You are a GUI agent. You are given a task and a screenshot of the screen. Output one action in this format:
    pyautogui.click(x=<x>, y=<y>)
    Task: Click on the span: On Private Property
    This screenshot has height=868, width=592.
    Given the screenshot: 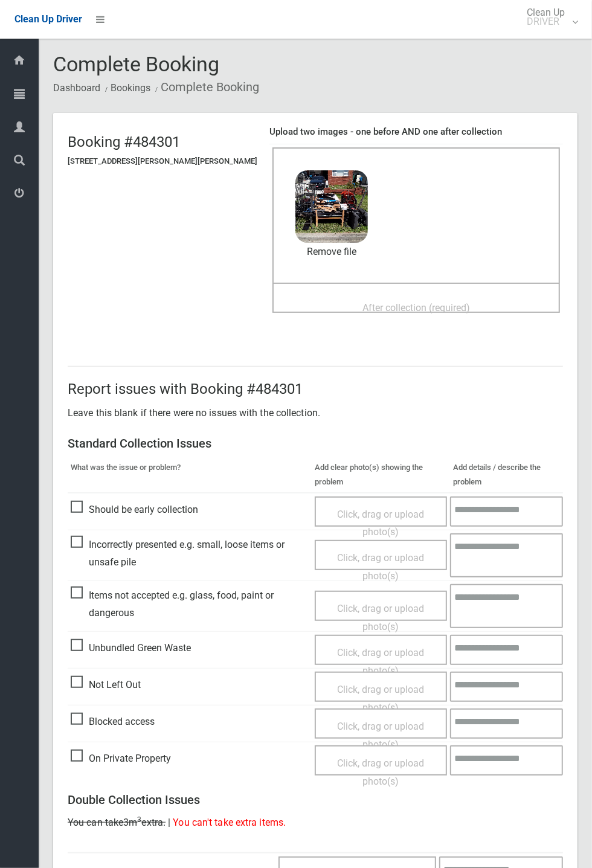 What is the action you would take?
    pyautogui.click(x=120, y=759)
    